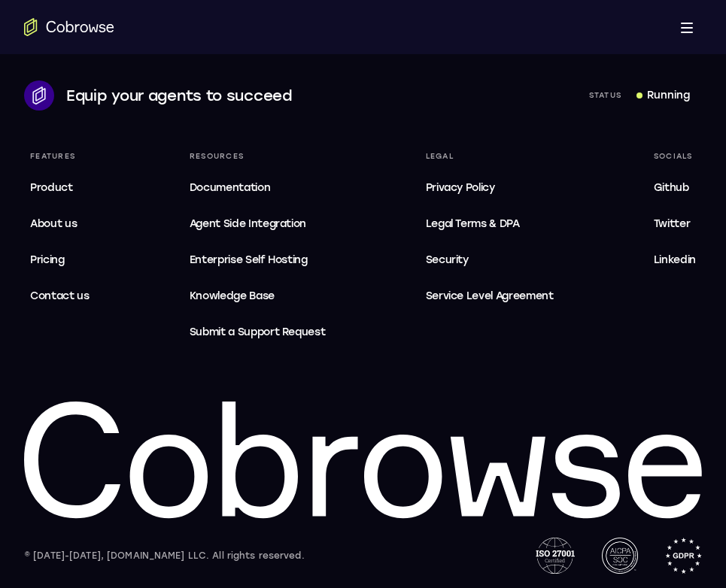  Describe the element at coordinates (59, 224) in the screenshot. I see `a: About us` at that location.